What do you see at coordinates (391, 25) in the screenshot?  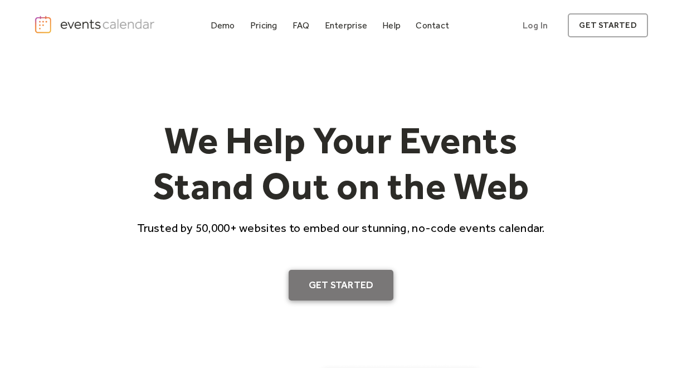 I see `a: Help` at bounding box center [391, 25].